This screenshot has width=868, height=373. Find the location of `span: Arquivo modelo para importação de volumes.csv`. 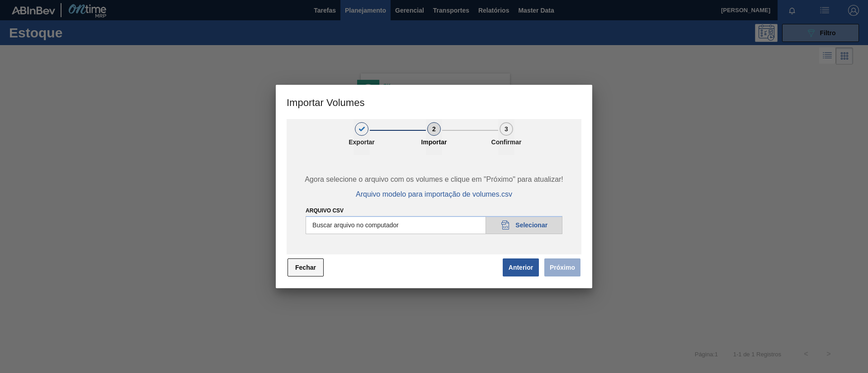

span: Arquivo modelo para importação de volumes.csv is located at coordinates (434, 195).